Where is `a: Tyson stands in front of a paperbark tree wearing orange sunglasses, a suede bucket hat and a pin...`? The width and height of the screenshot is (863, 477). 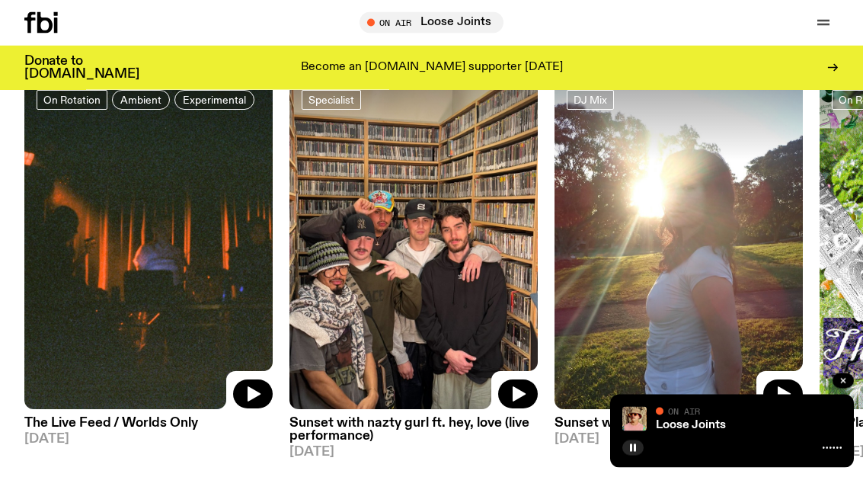 a: Tyson stands in front of a paperbark tree wearing orange sunglasses, a suede bucket hat and a pin... is located at coordinates (634, 419).